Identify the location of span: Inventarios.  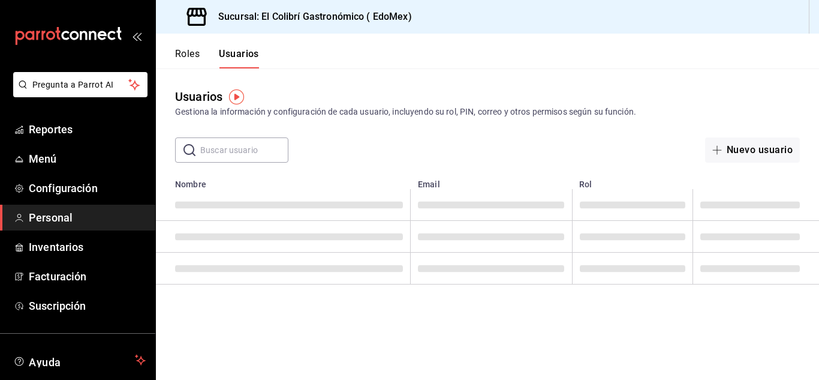
(87, 247).